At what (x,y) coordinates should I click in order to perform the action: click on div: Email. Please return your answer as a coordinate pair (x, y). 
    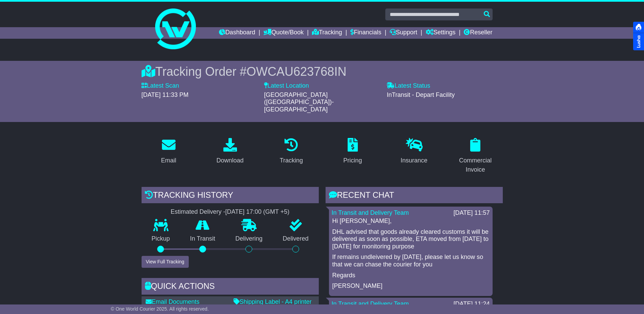
    Looking at the image, I should click on (168, 160).